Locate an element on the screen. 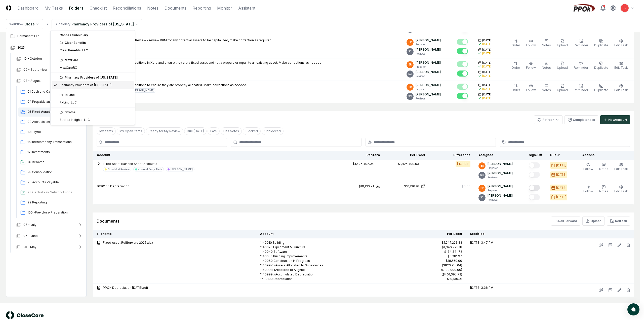  div: Stratos is located at coordinates (95, 112).